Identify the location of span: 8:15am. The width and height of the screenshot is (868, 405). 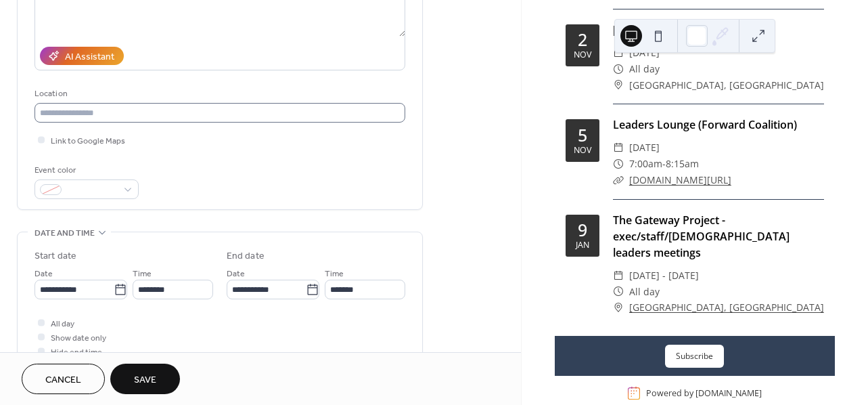
(682, 164).